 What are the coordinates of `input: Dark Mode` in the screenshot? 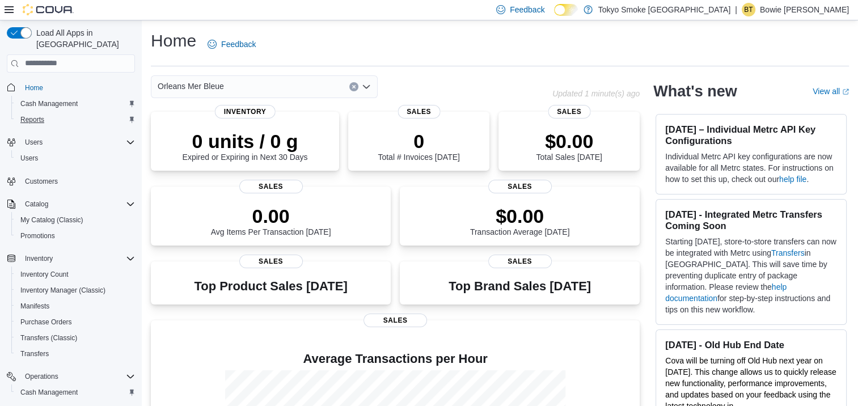 It's located at (566, 10).